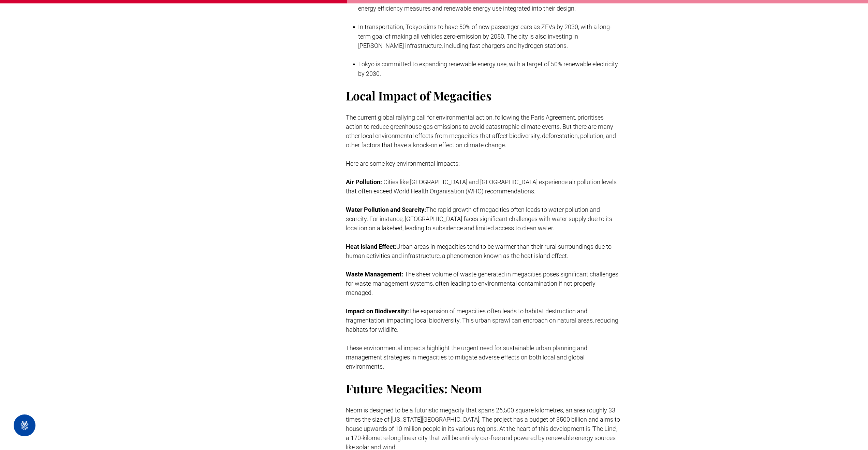 This screenshot has height=450, width=868. What do you see at coordinates (488, 68) in the screenshot?
I see `span: Tokyo is committed to expanding renewable energy use, with a target of 50% renewable electricity ...` at bounding box center [488, 68].